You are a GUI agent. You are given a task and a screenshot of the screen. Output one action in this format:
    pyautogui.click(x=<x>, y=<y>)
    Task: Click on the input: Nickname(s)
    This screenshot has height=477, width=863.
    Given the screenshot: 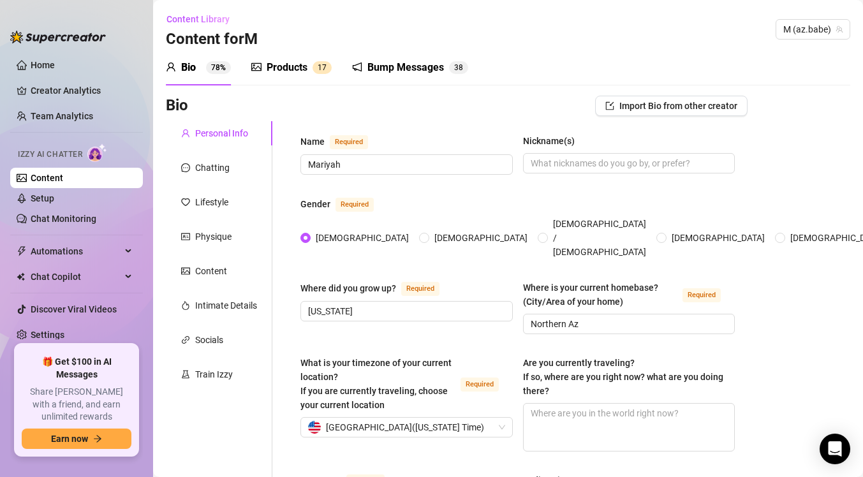 What is the action you would take?
    pyautogui.click(x=628, y=163)
    